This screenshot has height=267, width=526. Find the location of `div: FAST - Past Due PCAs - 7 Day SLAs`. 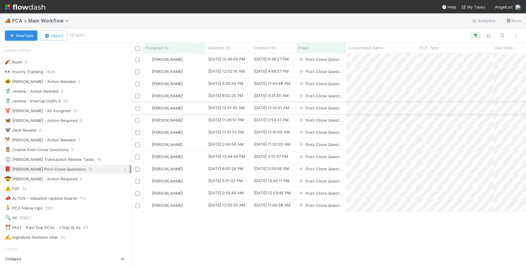

div: FAST - Past Due PCAs - 7 Day SLAs is located at coordinates (43, 227).